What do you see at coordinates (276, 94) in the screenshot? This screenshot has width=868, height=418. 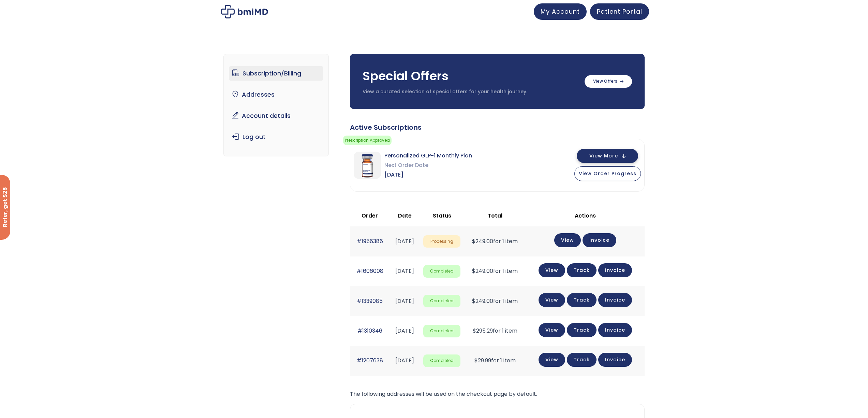 I see `a: Addresses` at bounding box center [276, 94].